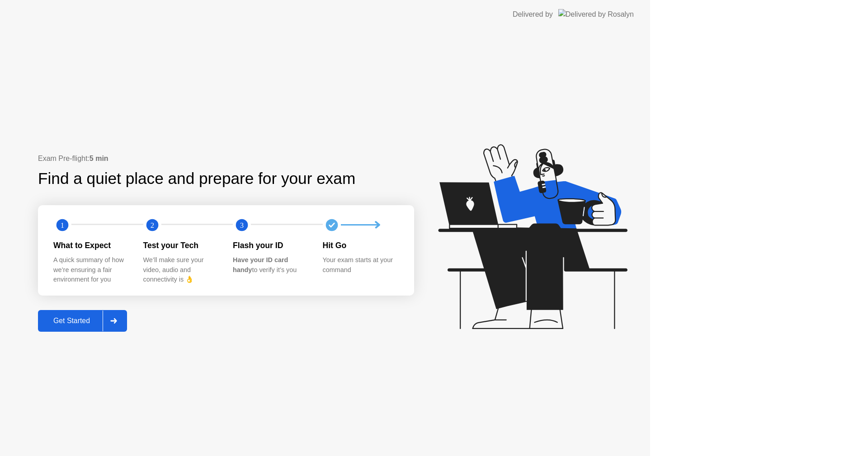  What do you see at coordinates (91, 270) in the screenshot?
I see `div: A quick summary of how we’re ensuring a fair environment for you` at bounding box center [91, 270].